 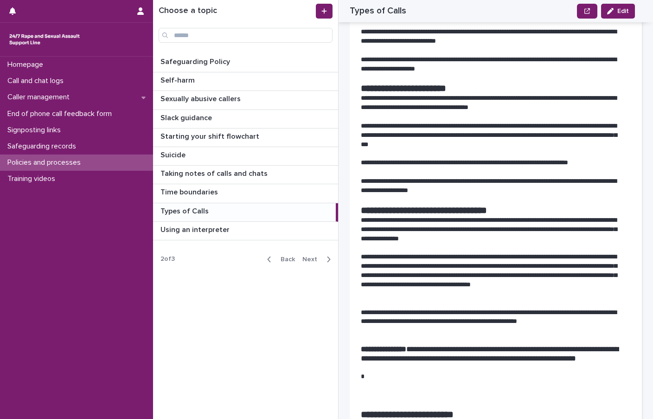 I want to click on a: Sexually abusive callersSexually abusive callers, so click(x=245, y=100).